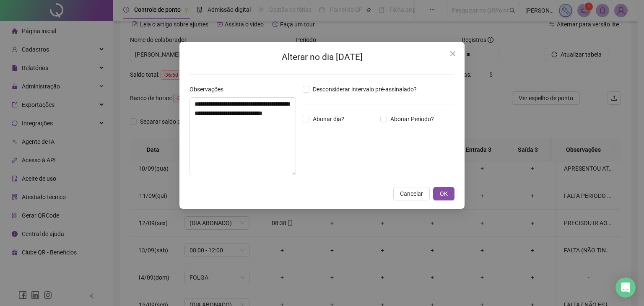  I want to click on button: Close, so click(453, 54).